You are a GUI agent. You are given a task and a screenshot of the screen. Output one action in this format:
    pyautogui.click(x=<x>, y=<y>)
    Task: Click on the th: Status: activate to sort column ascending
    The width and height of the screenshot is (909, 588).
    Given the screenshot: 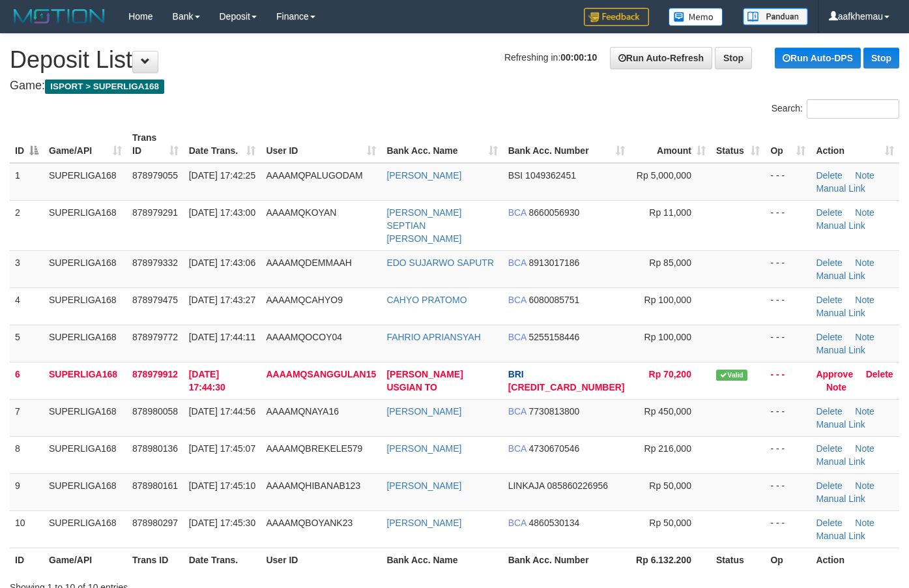 What is the action you would take?
    pyautogui.click(x=738, y=144)
    